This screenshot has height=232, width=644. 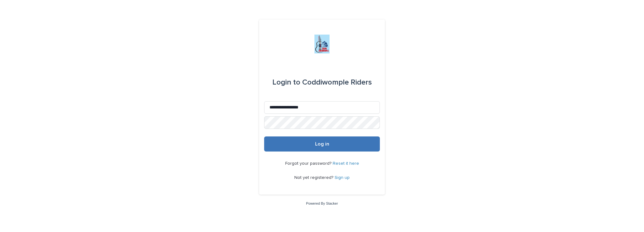 What do you see at coordinates (346, 163) in the screenshot?
I see `a: Reset it here` at bounding box center [346, 163].